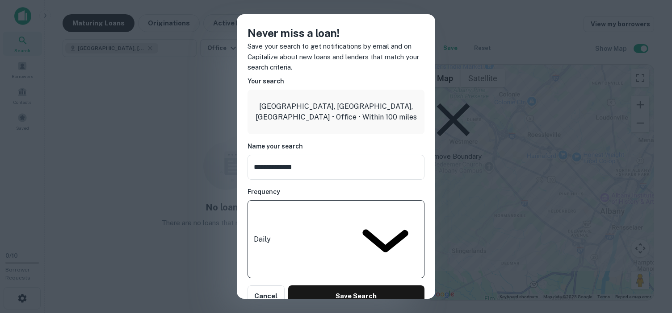 The image size is (672, 313). I want to click on div: Without label, so click(297, 239).